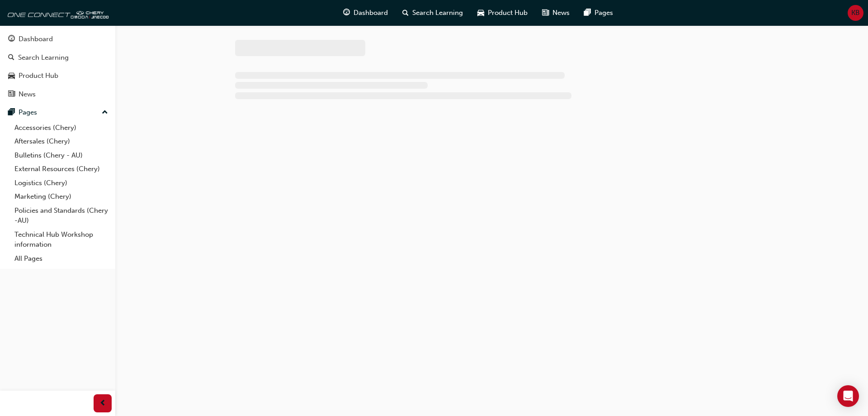  I want to click on a: pages-iconPages, so click(599, 13).